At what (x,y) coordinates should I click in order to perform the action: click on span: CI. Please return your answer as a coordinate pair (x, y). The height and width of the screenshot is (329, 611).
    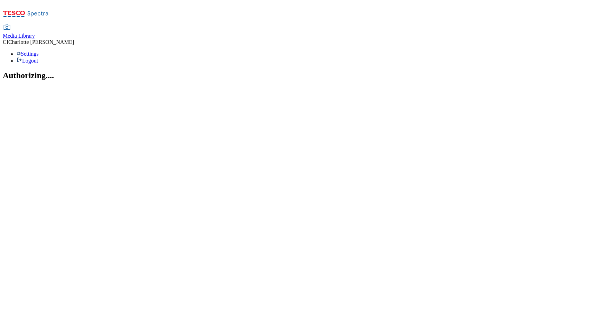
    Looking at the image, I should click on (6, 42).